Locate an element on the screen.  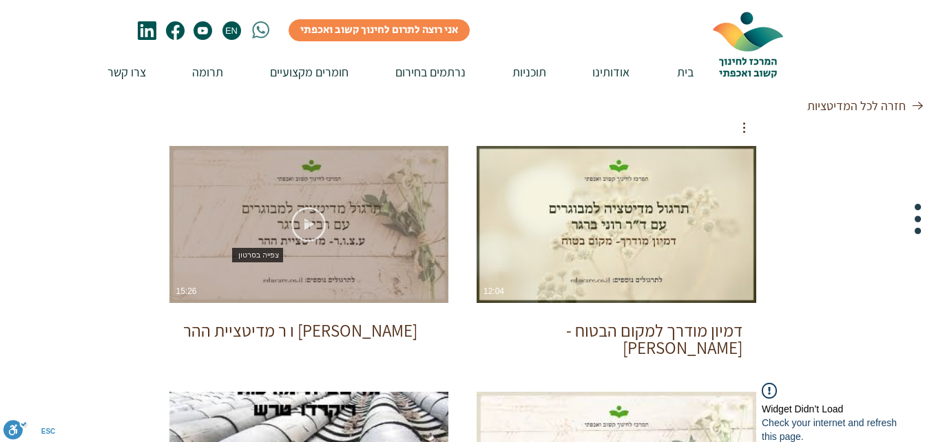
a: אני רוצה לתרום לחינוך קשוב ואכפתי is located at coordinates (379, 30).